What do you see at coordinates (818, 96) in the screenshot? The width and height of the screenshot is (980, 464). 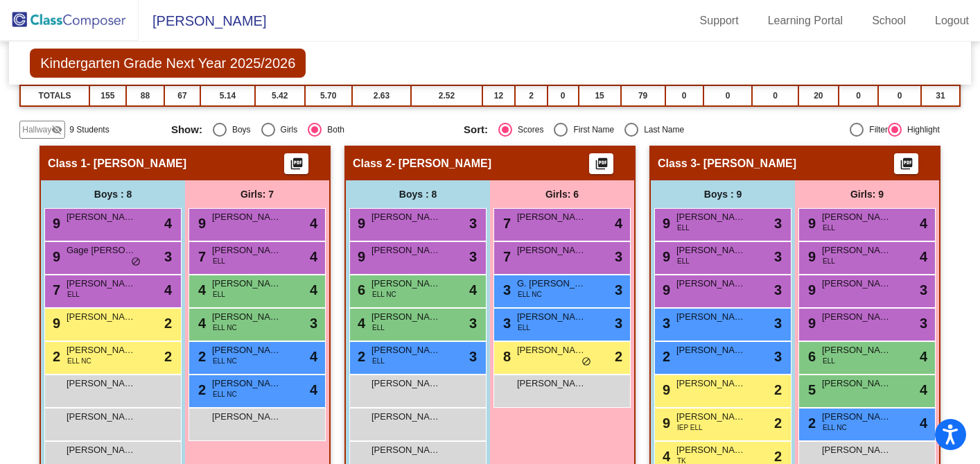 I see `td: 20` at bounding box center [818, 96].